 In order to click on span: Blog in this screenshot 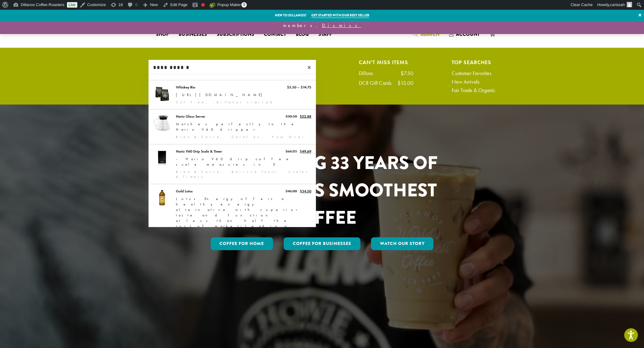, I will do `click(302, 34)`.